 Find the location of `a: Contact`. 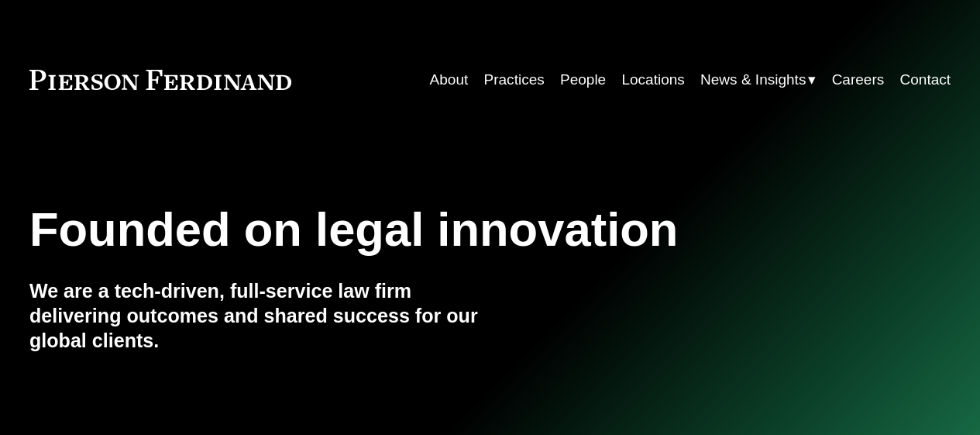

a: Contact is located at coordinates (926, 80).